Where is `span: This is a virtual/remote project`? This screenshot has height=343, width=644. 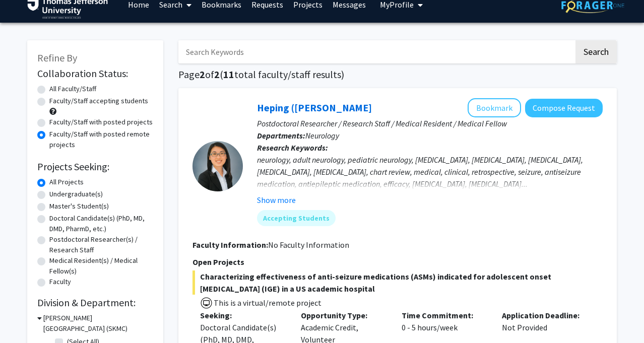
span: This is a virtual/remote project is located at coordinates (267, 303).